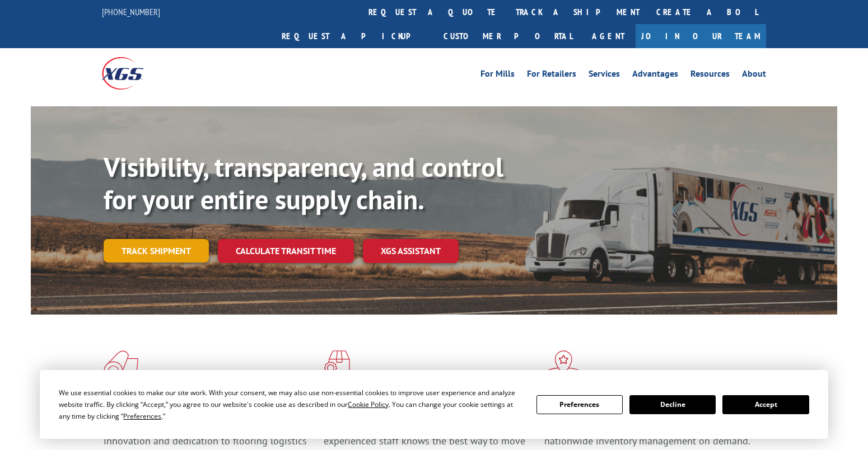 The width and height of the screenshot is (868, 450). Describe the element at coordinates (286, 251) in the screenshot. I see `a: Calculate transit time` at that location.